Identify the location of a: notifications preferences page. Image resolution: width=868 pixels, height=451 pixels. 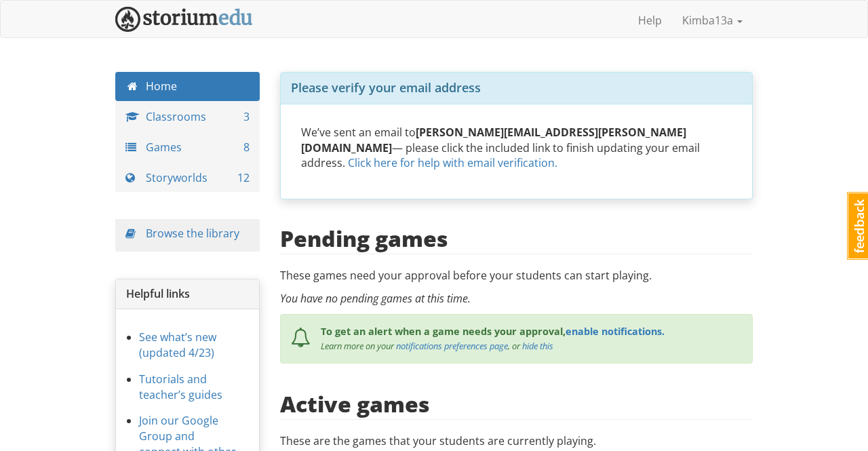
(452, 346).